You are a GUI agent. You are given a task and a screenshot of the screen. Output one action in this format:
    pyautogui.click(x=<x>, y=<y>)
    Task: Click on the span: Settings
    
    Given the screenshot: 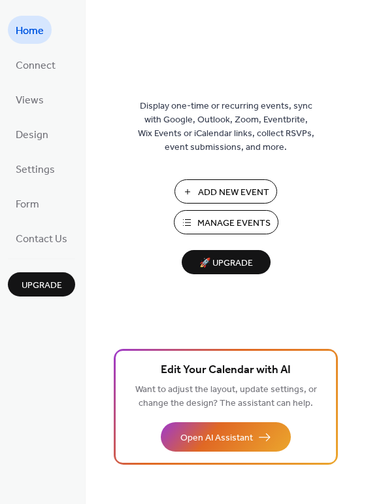 What is the action you would take?
    pyautogui.click(x=35, y=169)
    